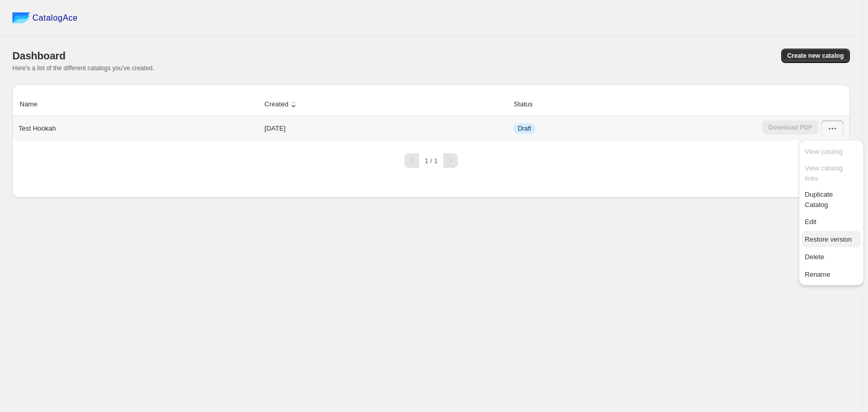 Image resolution: width=868 pixels, height=412 pixels. Describe the element at coordinates (34, 104) in the screenshot. I see `button: Name` at that location.